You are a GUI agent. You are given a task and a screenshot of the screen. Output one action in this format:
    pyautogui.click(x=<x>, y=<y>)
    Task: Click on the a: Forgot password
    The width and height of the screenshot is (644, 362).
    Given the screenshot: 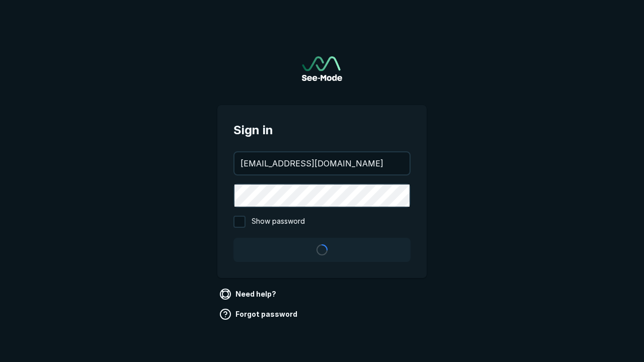 What is the action you would take?
    pyautogui.click(x=259, y=314)
    